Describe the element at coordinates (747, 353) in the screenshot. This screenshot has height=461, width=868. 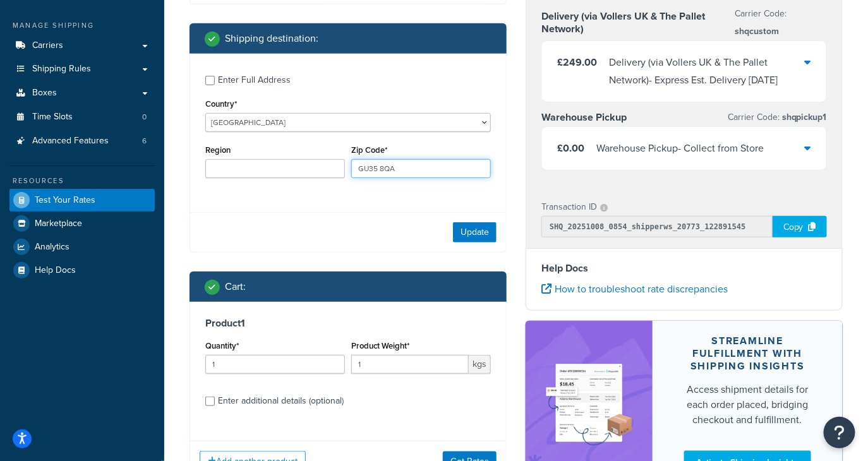
I see `div: Streamline Fulfillment with Shipping Insights` at that location.